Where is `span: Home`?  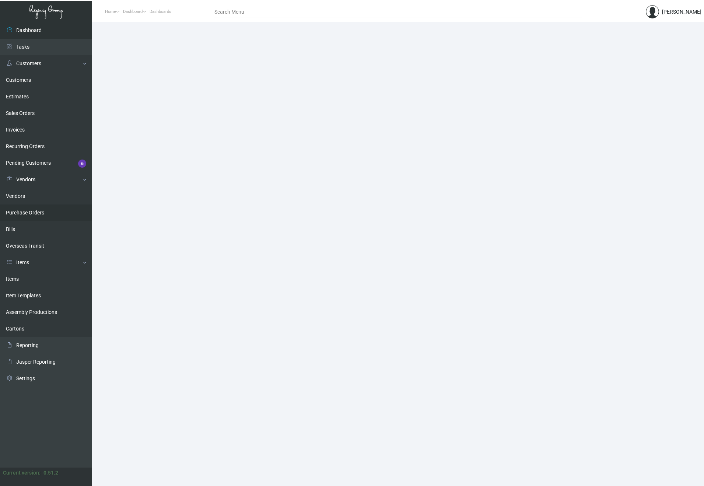
span: Home is located at coordinates (111, 11).